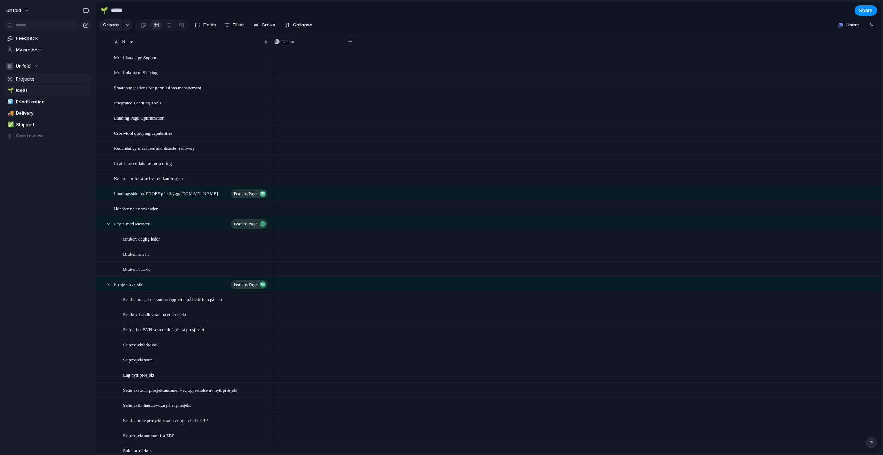 The height and width of the screenshot is (455, 883). What do you see at coordinates (133, 223) in the screenshot?
I see `span: Login med MesterID` at bounding box center [133, 223].